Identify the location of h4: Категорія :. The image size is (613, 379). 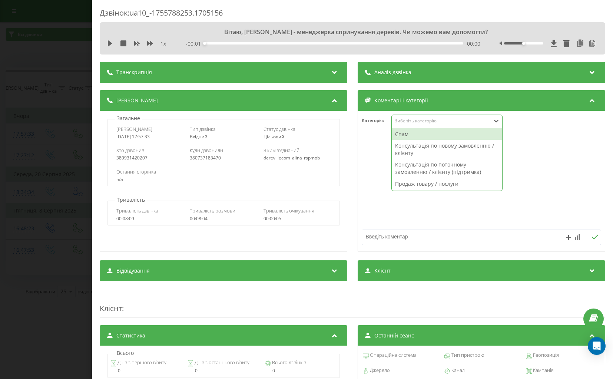
(377, 120).